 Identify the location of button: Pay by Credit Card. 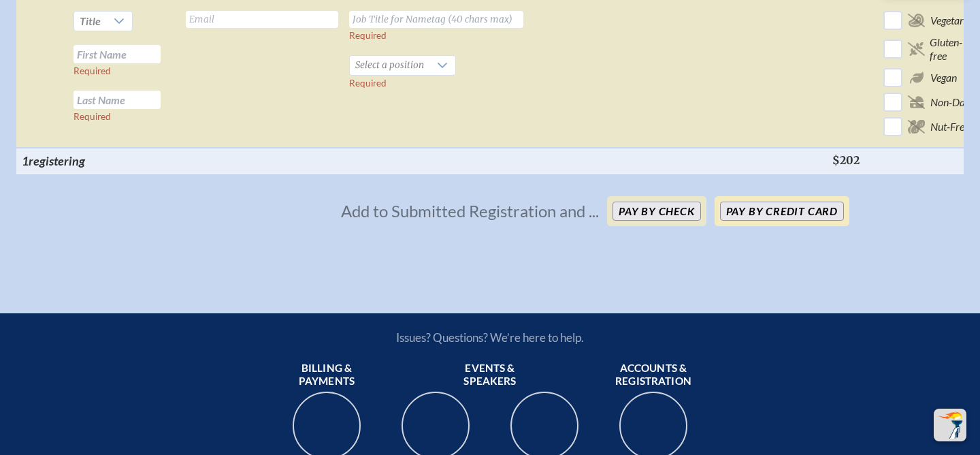
(782, 211).